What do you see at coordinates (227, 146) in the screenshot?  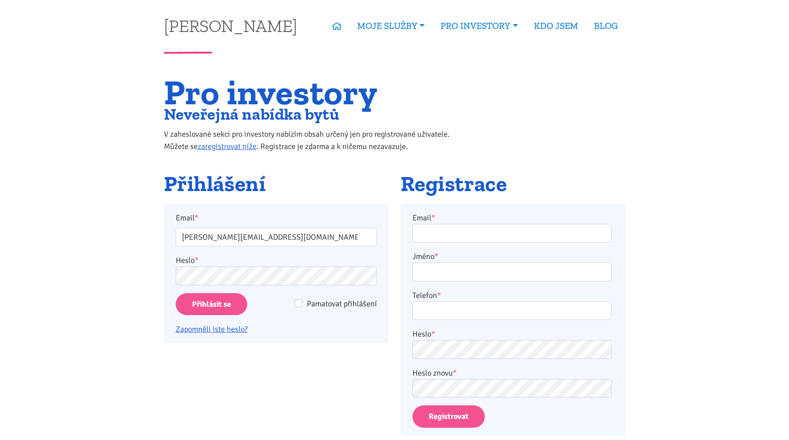 I see `a: zaregistrovat níže` at bounding box center [227, 146].